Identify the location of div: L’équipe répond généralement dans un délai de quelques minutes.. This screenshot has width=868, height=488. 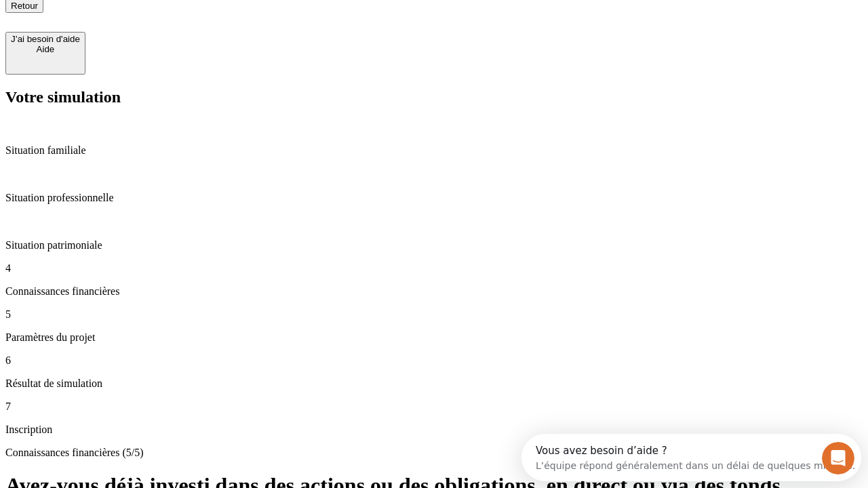
(174, 29).